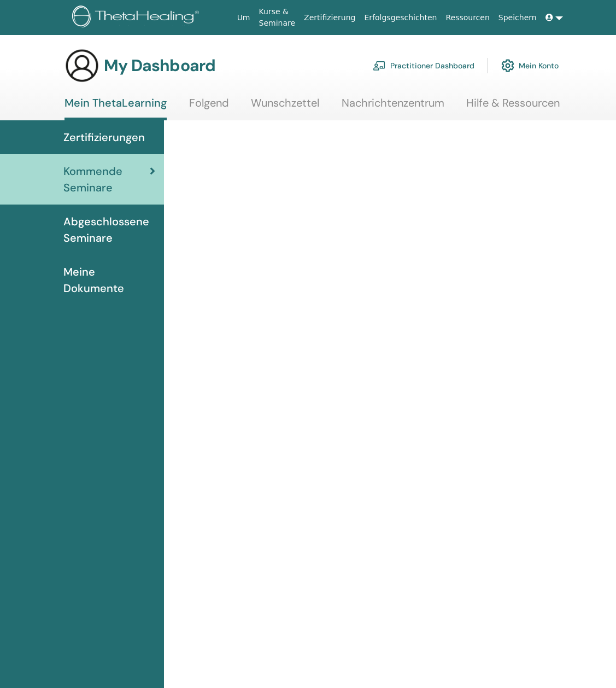 The width and height of the screenshot is (616, 688). Describe the element at coordinates (107, 180) in the screenshot. I see `span: Kommende Seminare` at that location.